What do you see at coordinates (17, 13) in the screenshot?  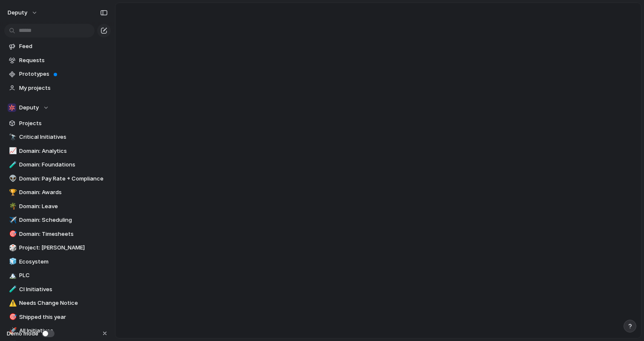 I see `span: deputy` at bounding box center [17, 13].